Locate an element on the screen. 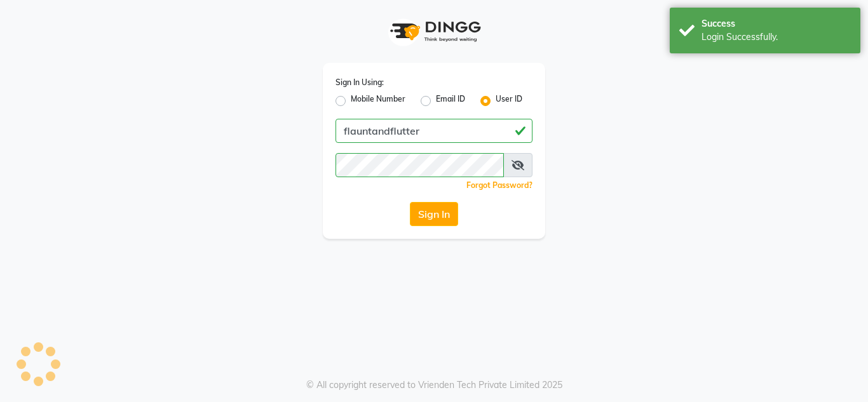 This screenshot has width=868, height=402. button: Sign In is located at coordinates (434, 214).